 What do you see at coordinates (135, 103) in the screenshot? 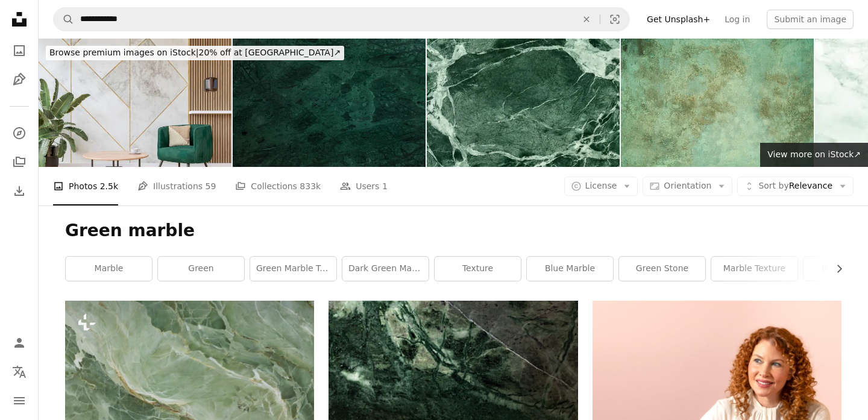
I see `img: Modern luxury interior: a living room with a soft green velvet armchair, low coffee table, marble...` at bounding box center [135, 103].